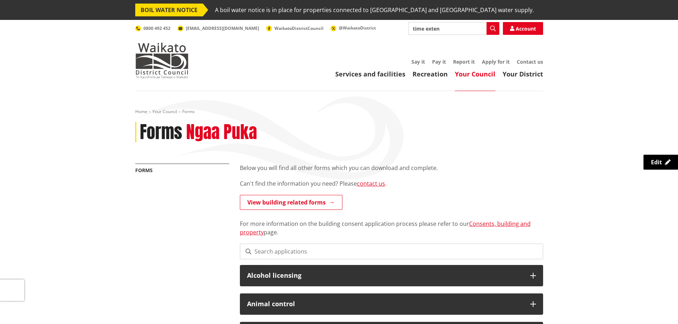 The width and height of the screenshot is (678, 324). What do you see at coordinates (656, 162) in the screenshot?
I see `span: Edit` at bounding box center [656, 162].